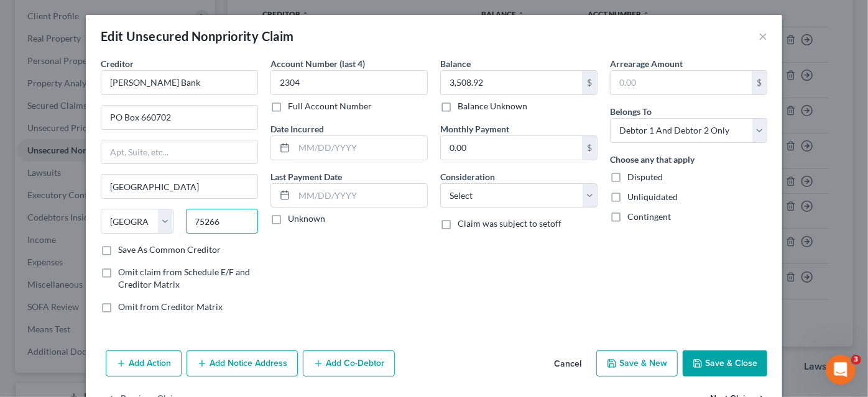 The width and height of the screenshot is (868, 397). Describe the element at coordinates (348, 363) in the screenshot. I see `button: Add Co-Debtor` at that location.